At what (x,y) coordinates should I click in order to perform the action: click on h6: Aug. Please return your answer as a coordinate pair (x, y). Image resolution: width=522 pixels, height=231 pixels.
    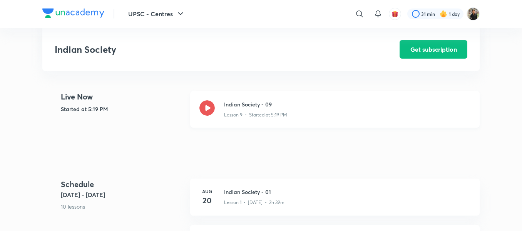
    Looking at the image, I should click on (207, 191).